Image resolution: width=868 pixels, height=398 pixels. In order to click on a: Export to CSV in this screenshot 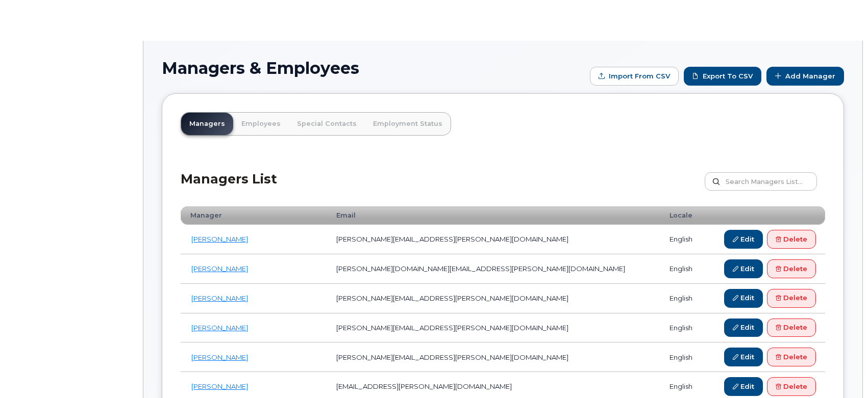, I will do `click(723, 76)`.